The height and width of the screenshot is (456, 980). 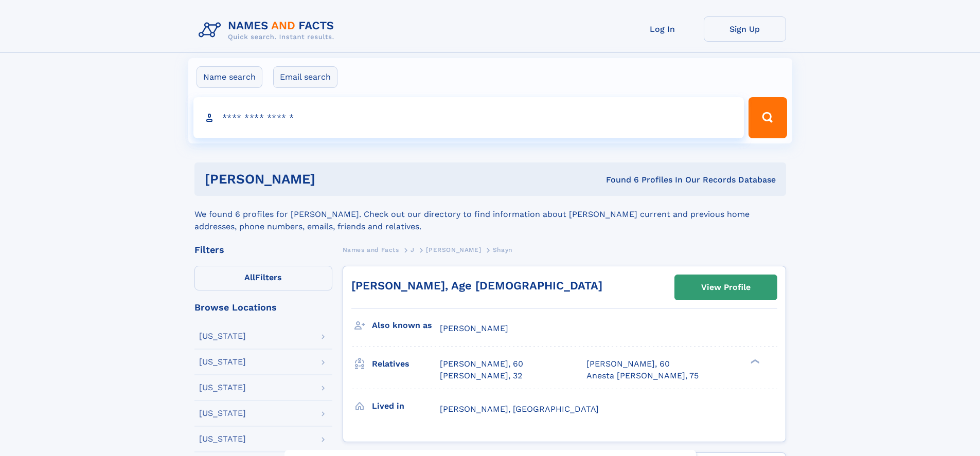 What do you see at coordinates (406, 364) in the screenshot?
I see `h3: Relatives` at bounding box center [406, 364].